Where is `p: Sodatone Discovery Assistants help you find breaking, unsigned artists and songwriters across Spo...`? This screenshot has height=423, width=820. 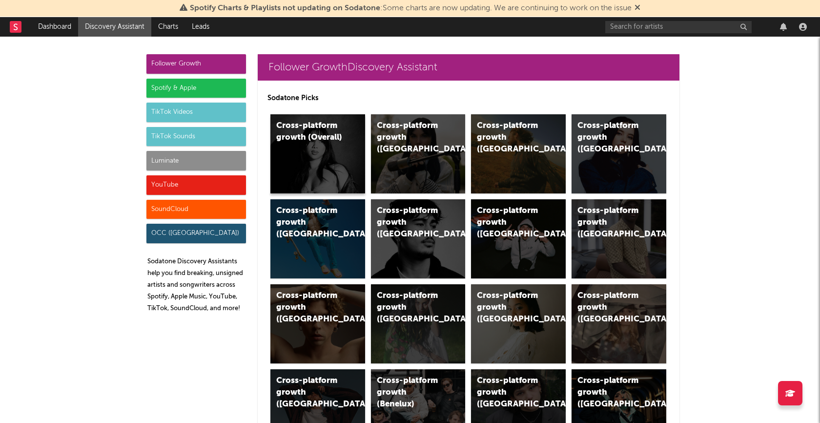 p: Sodatone Discovery Assistants help you find breaking, unsigned artists and songwriters across Spo... is located at coordinates (197, 285).